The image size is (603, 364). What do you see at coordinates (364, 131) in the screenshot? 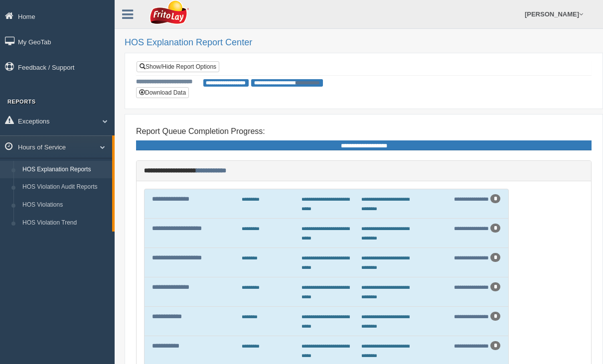
I see `h4: Report Queue Completion Progress:` at bounding box center [364, 131].